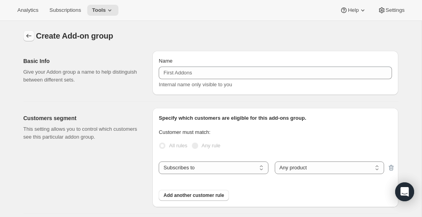 The width and height of the screenshot is (422, 217). Describe the element at coordinates (404, 192) in the screenshot. I see `div: Open Intercom Messenger` at that location.